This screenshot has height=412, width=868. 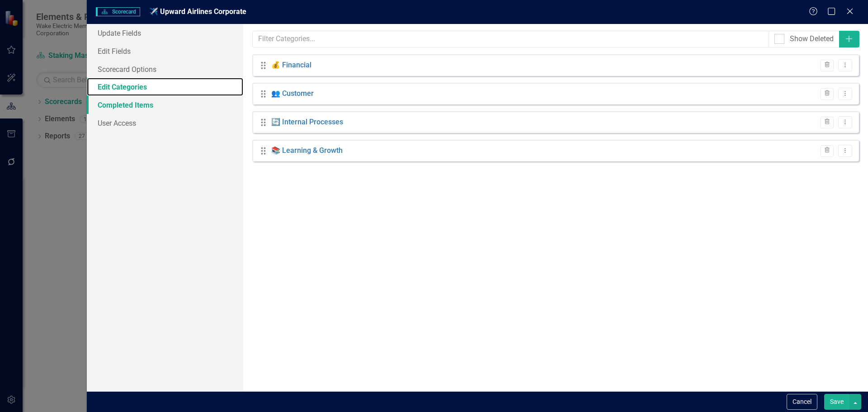 What do you see at coordinates (165, 87) in the screenshot?
I see `a: Edit Categories` at bounding box center [165, 87].